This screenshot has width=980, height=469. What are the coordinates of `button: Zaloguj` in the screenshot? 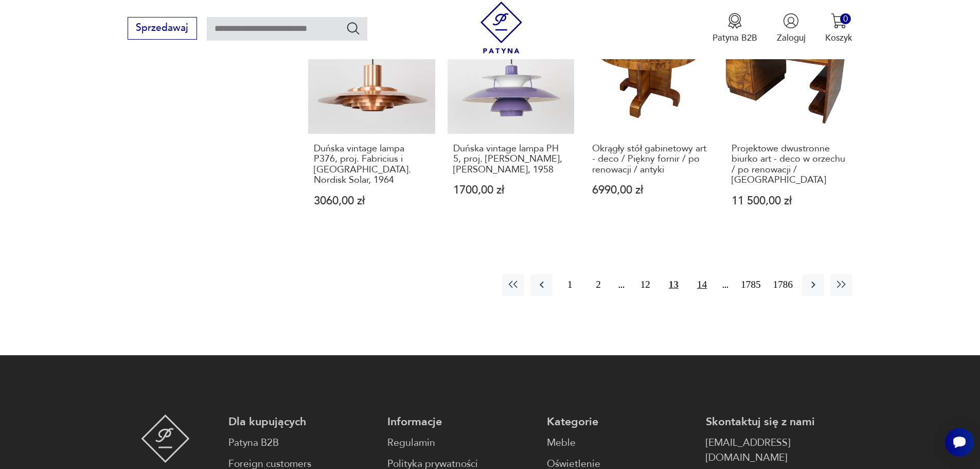 It's located at (791, 28).